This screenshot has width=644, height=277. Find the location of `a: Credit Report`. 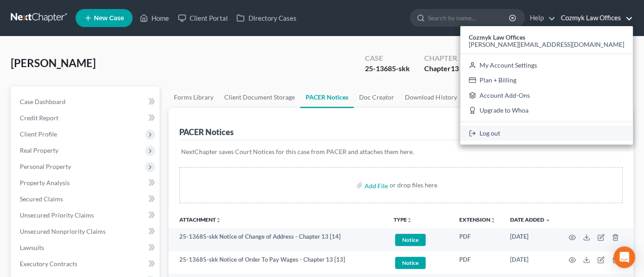

a: Credit Report is located at coordinates (86, 118).